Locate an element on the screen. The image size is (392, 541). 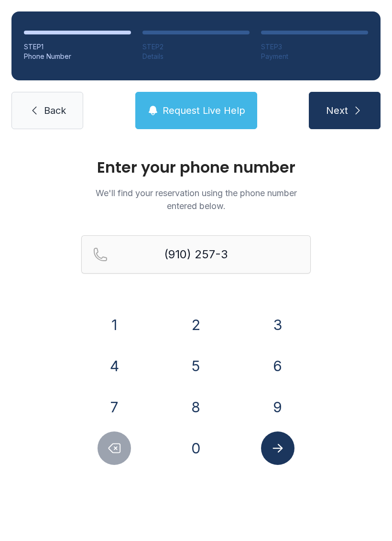
button: Delete number is located at coordinates (115, 449).